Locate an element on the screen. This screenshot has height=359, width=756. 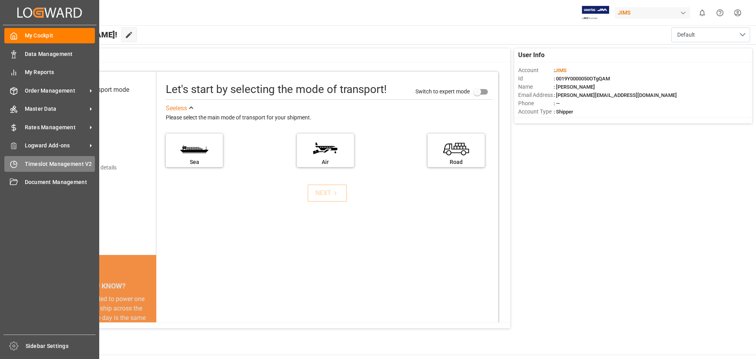
span: : Shipper is located at coordinates (563, 111).